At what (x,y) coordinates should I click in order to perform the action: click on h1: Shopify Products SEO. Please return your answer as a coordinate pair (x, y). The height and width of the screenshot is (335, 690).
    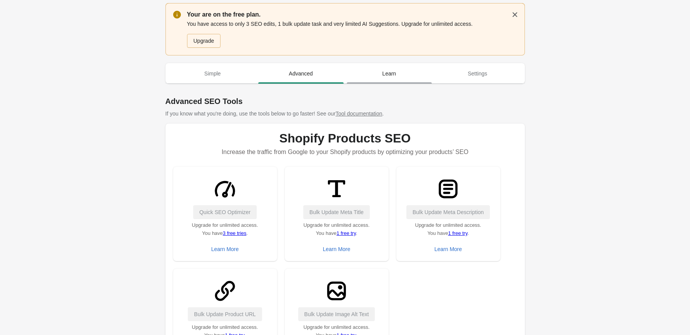
    Looking at the image, I should click on (345, 138).